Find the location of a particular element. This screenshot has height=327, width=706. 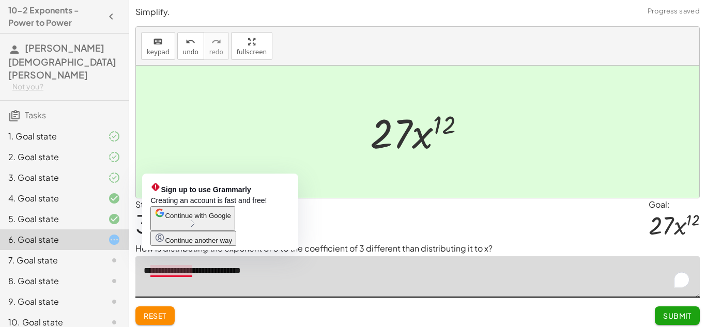

button: undoundo is located at coordinates (191, 46).